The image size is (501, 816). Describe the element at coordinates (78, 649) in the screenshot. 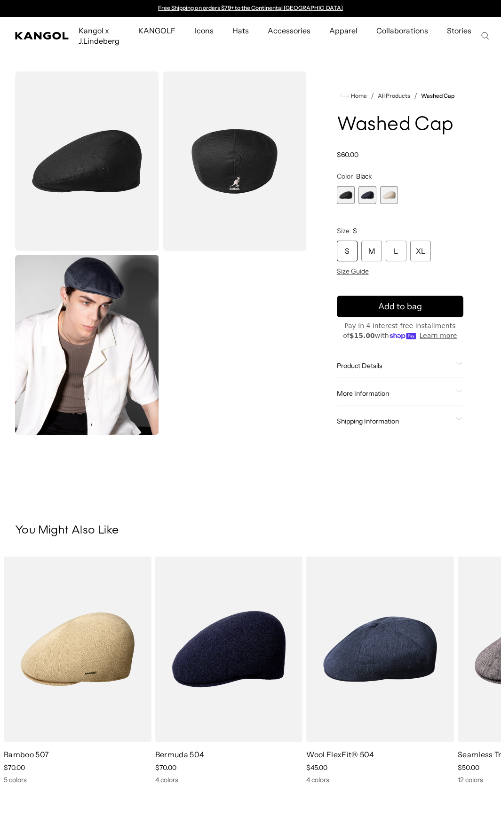

I see `img: Bamboo 507` at that location.